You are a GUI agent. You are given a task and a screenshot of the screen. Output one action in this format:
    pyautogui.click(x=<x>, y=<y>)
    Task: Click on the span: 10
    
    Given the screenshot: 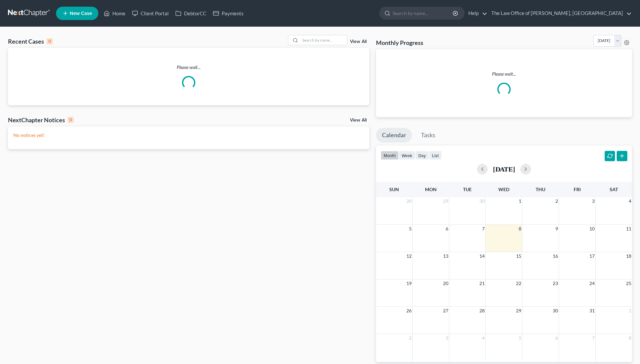 What is the action you would take?
    pyautogui.click(x=592, y=229)
    